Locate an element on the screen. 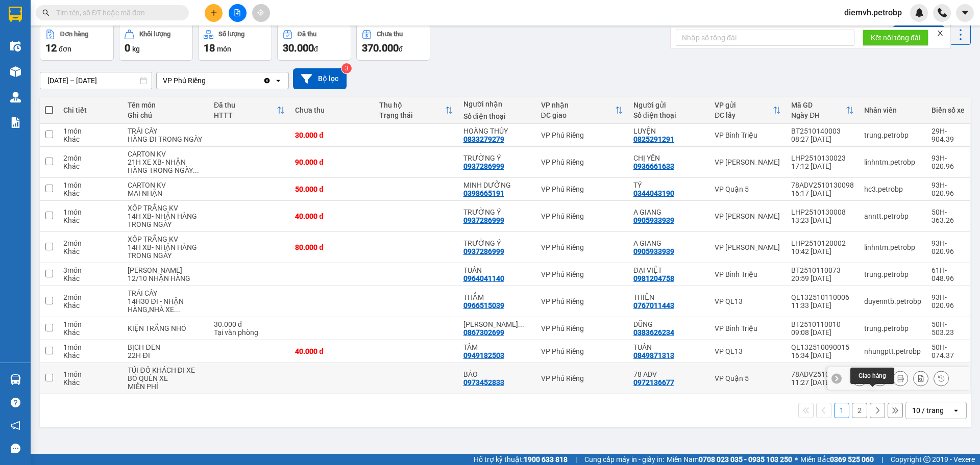  button: 2 is located at coordinates (859, 411).